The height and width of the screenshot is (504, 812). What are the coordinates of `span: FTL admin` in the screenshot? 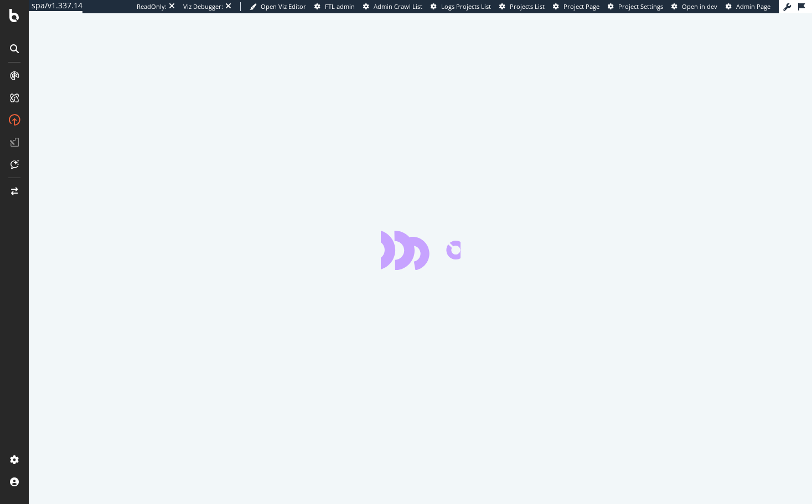 It's located at (340, 6).